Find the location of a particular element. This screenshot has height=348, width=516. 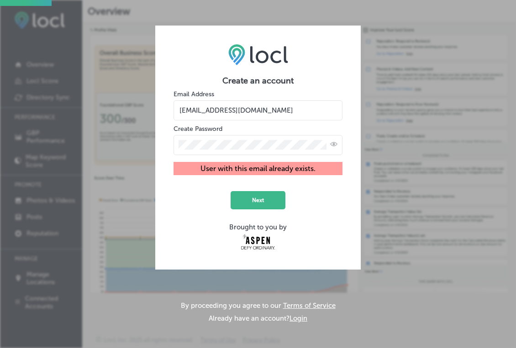

button: Next is located at coordinates (258, 200).